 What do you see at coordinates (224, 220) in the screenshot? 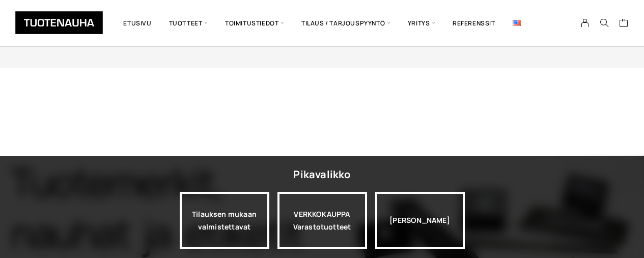
I see `a: Tilauksen mukaan valmistettavat` at bounding box center [224, 220].